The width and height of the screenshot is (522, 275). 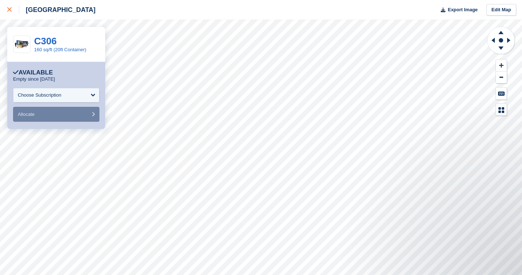 What do you see at coordinates (462, 10) in the screenshot?
I see `span: Export Image` at bounding box center [462, 10].